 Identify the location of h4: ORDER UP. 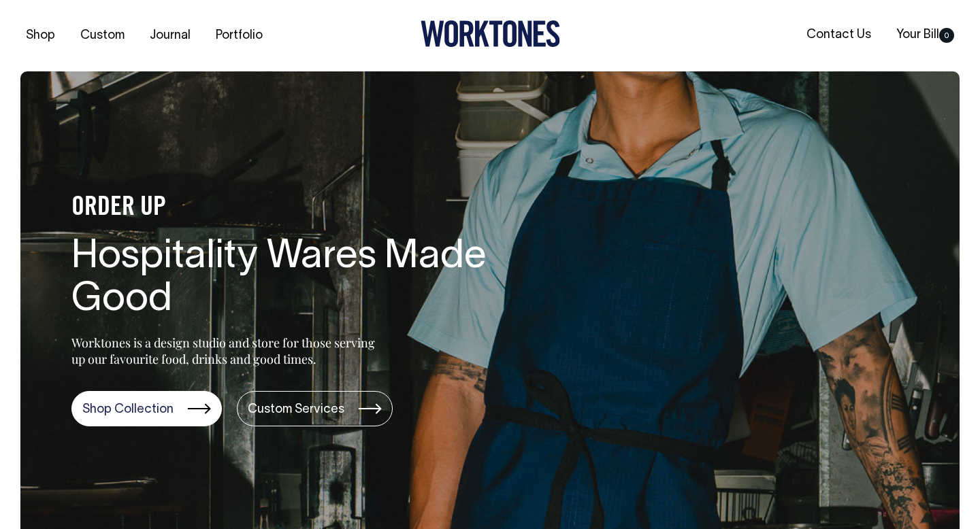
(290, 208).